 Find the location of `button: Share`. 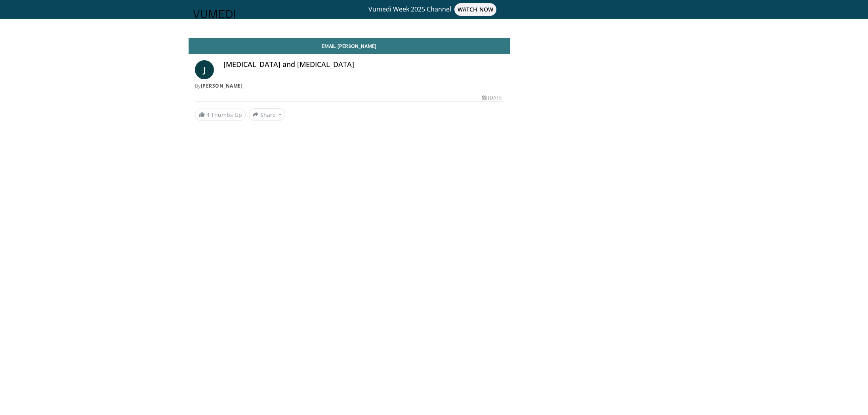

button: Share is located at coordinates (267, 115).